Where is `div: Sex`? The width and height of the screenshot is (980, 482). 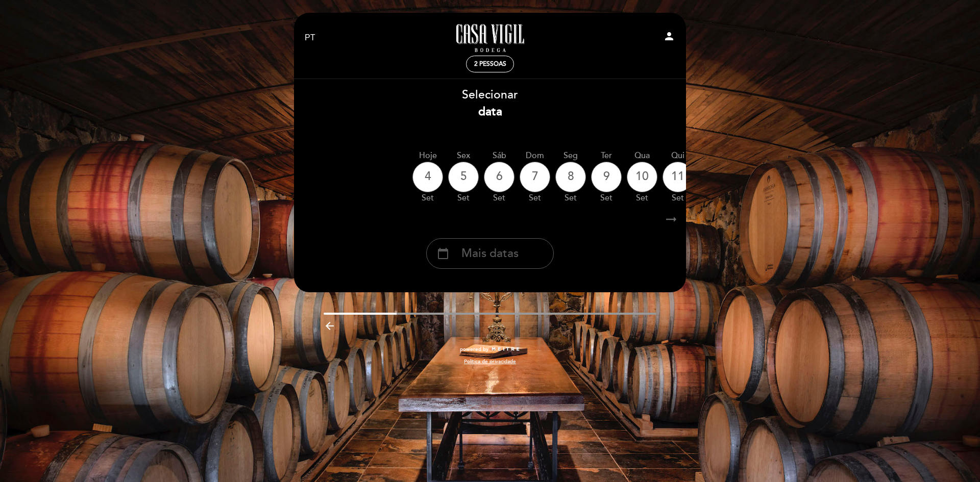
div: Sex is located at coordinates (463, 156).